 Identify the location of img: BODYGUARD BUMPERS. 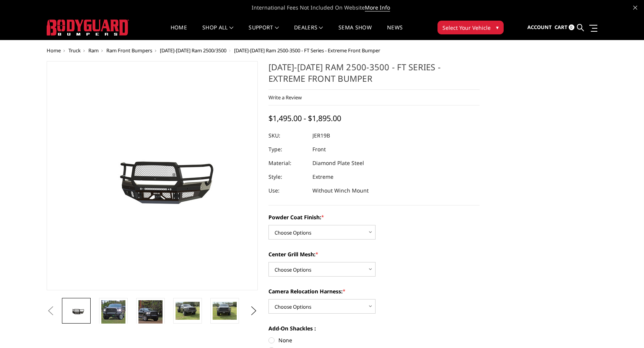
(88, 27).